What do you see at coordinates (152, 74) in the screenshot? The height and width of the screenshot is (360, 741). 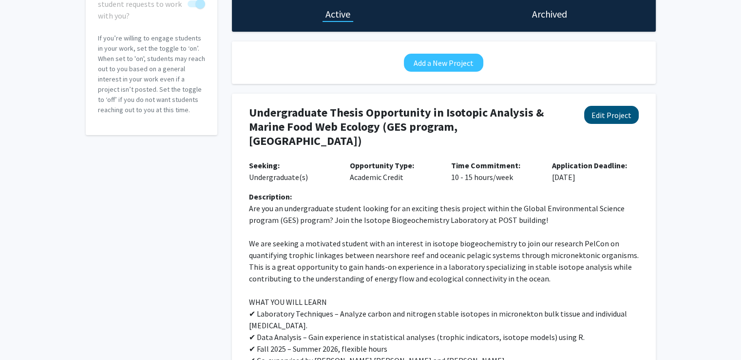 I see `p: If you’re willing to engage students in your work, set the toggle to ‘on’. When set to 'on', stud...` at bounding box center [152, 74].